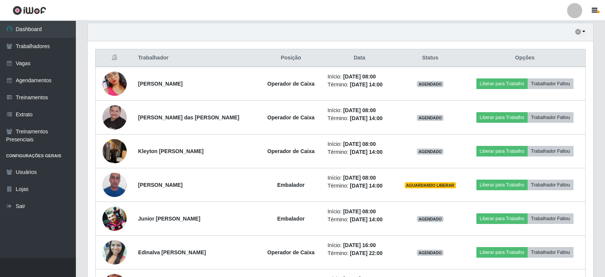 This screenshot has width=605, height=277. Describe the element at coordinates (115, 84) in the screenshot. I see `img: 1743039429439.jpeg` at that location.